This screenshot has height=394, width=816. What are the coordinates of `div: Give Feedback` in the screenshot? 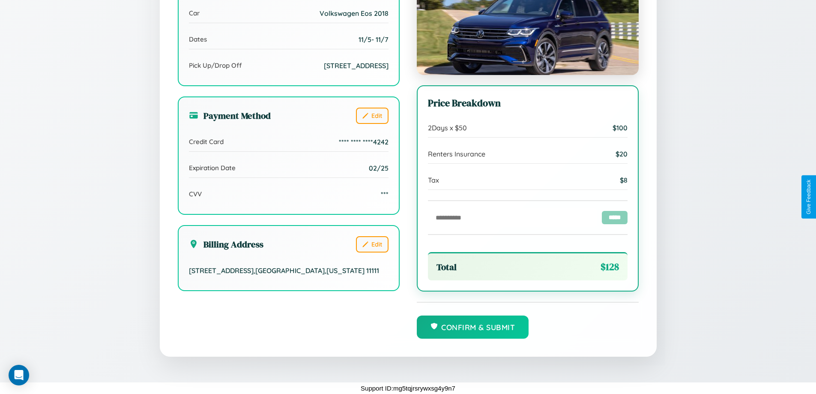 It's located at (808, 197).